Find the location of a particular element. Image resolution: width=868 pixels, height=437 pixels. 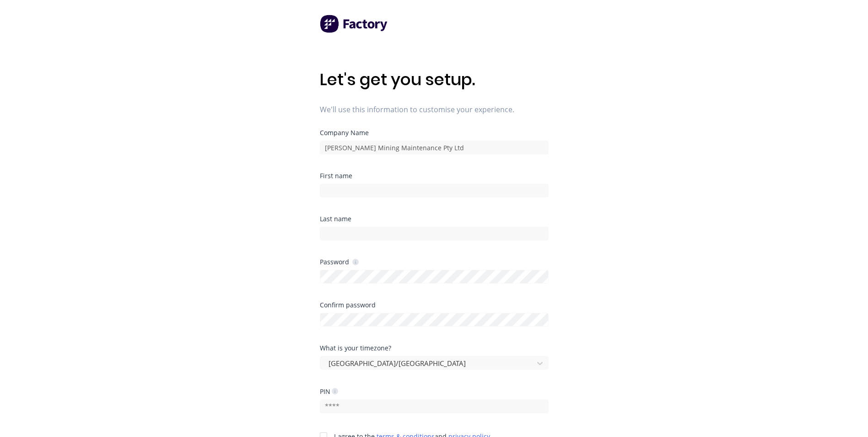

div: PIN is located at coordinates (329, 391).